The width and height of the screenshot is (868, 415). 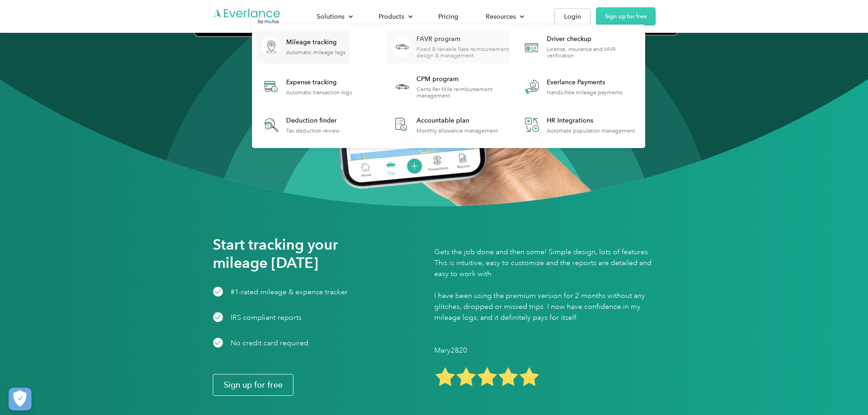 I want to click on div: Accountable plan, so click(x=457, y=120).